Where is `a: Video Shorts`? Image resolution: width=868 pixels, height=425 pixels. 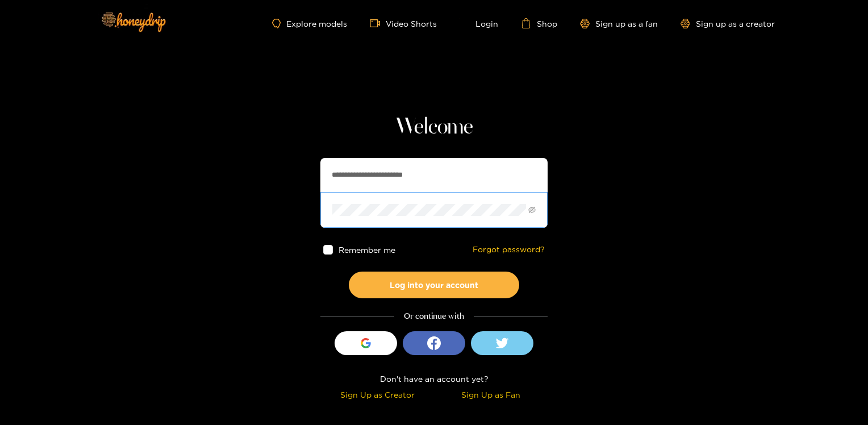
a: Video Shorts is located at coordinates (403, 23).